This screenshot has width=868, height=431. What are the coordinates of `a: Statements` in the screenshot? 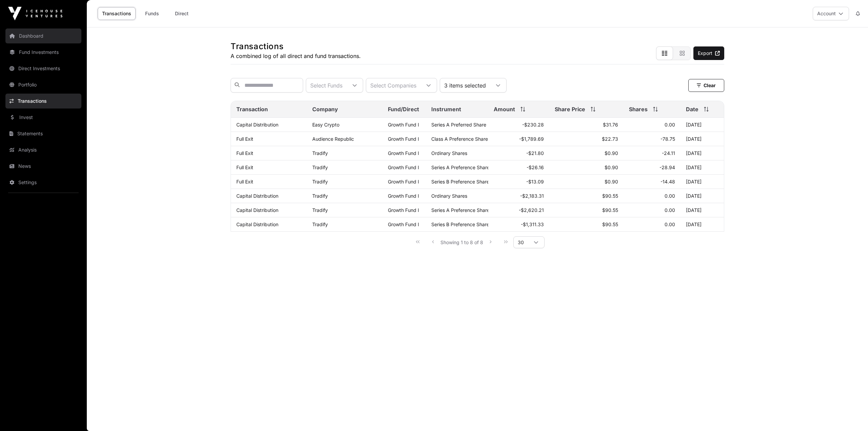 It's located at (43, 133).